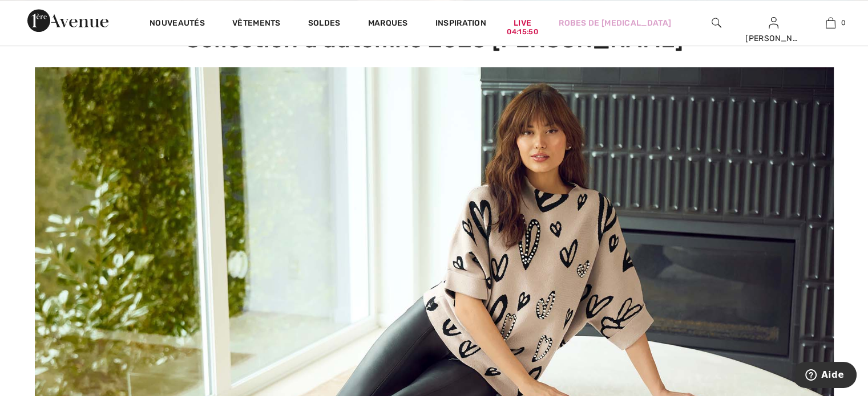 This screenshot has height=396, width=868. I want to click on a: Soldes, so click(324, 24).